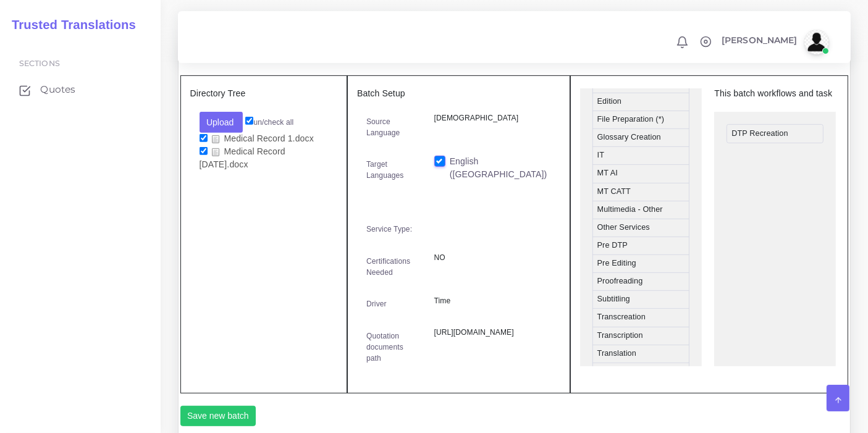 Image resolution: width=868 pixels, height=433 pixels. What do you see at coordinates (641, 102) in the screenshot?
I see `li: Edition` at bounding box center [641, 102].